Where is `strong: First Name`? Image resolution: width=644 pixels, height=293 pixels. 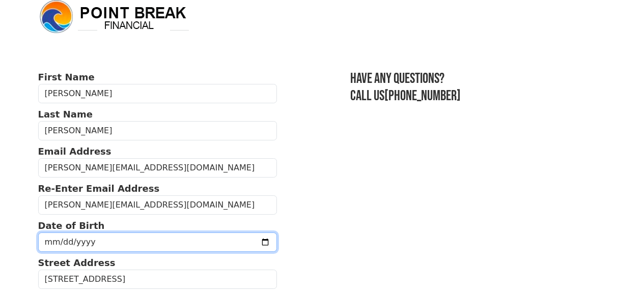
strong: First Name is located at coordinates (66, 77).